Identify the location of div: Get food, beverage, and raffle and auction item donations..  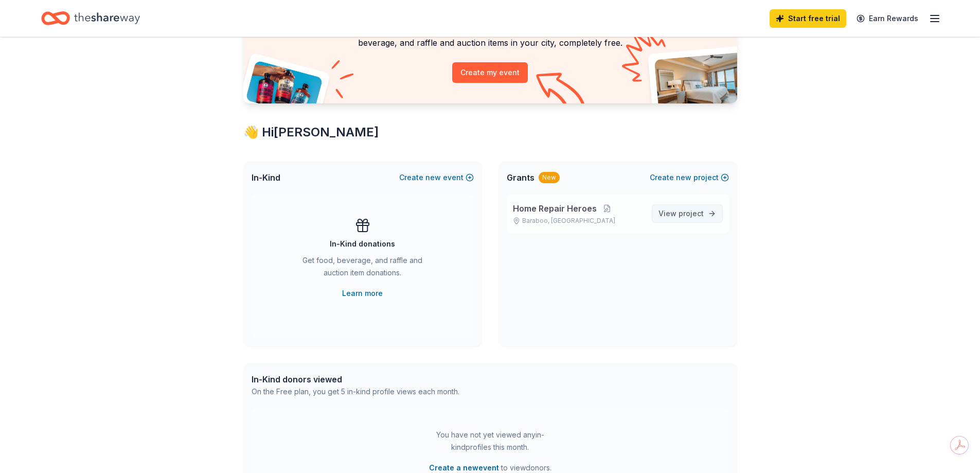
(363, 268).